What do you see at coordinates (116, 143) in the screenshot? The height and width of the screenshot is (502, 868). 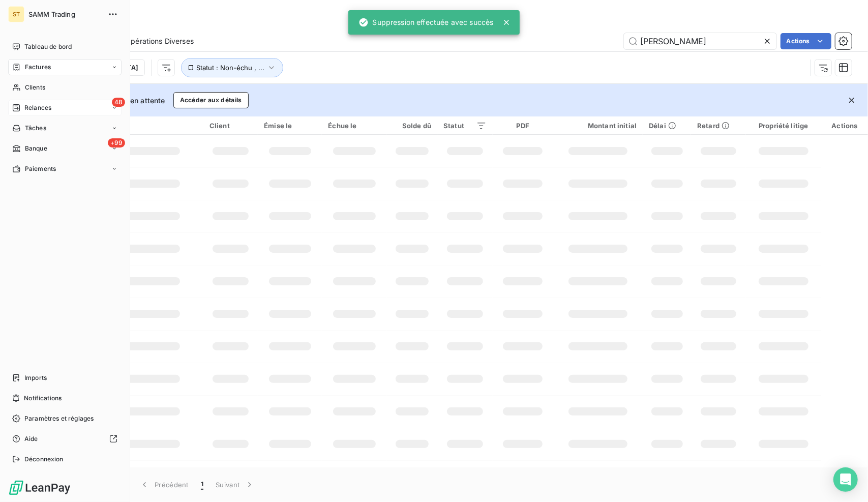 I see `span: +99` at bounding box center [116, 143].